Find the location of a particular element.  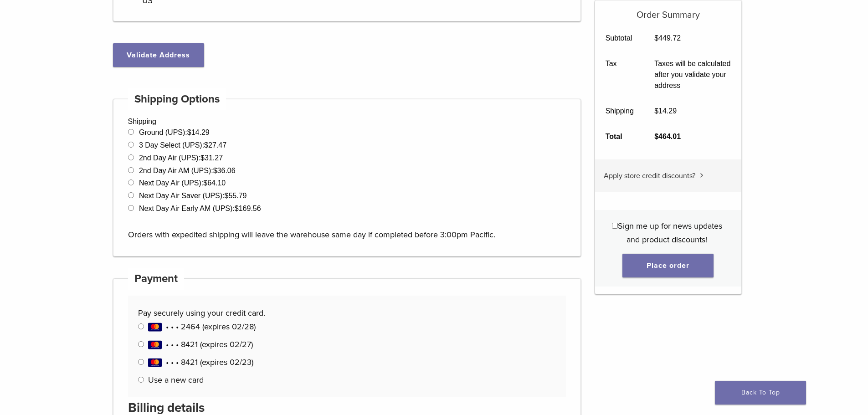

bdi: 31.27 is located at coordinates (212, 157).